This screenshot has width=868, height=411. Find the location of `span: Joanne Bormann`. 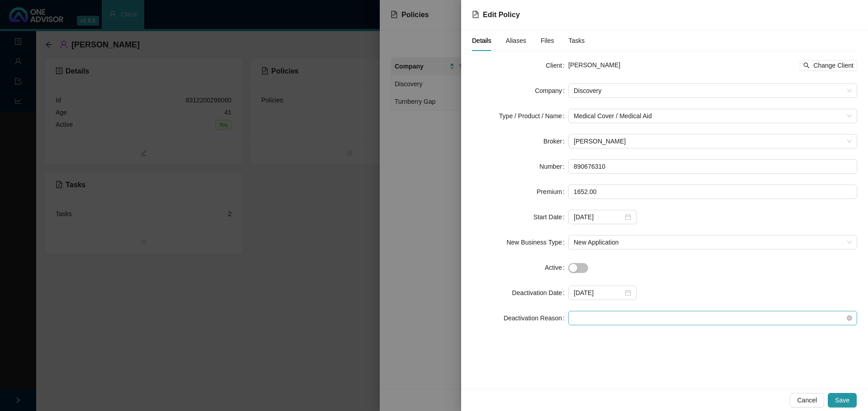

span: Joanne Bormann is located at coordinates (713, 141).